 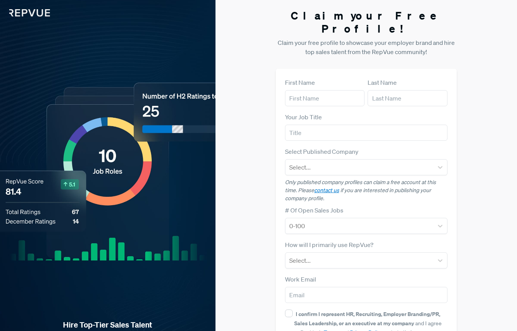 I want to click on label: Your Job Title, so click(x=303, y=117).